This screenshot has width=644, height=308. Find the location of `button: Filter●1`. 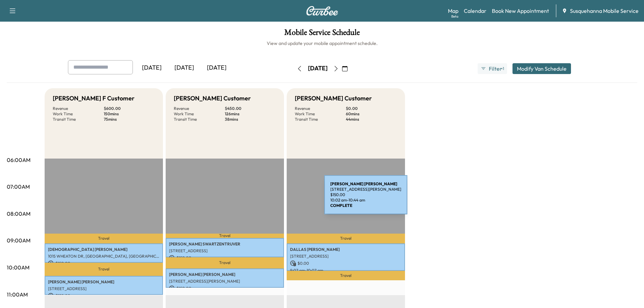

button: Filter●1 is located at coordinates (492, 69).